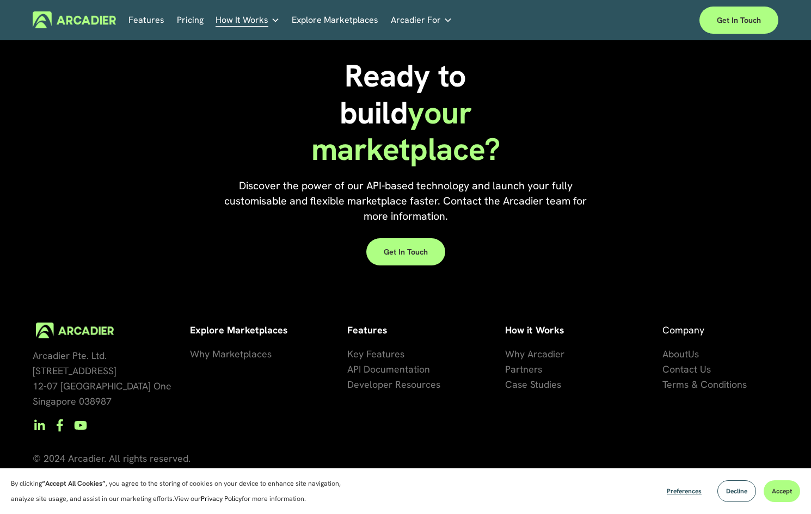  I want to click on span: Preferences, so click(684, 491).